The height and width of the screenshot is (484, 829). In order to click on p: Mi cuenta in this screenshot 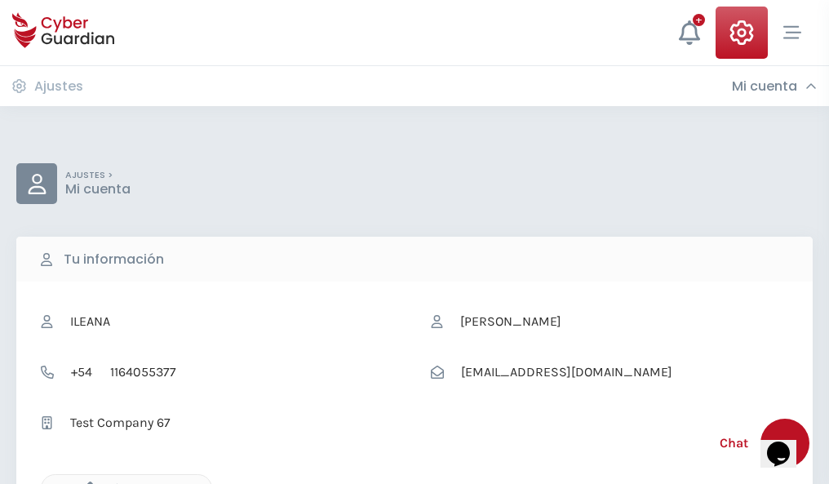, I will do `click(98, 189)`.